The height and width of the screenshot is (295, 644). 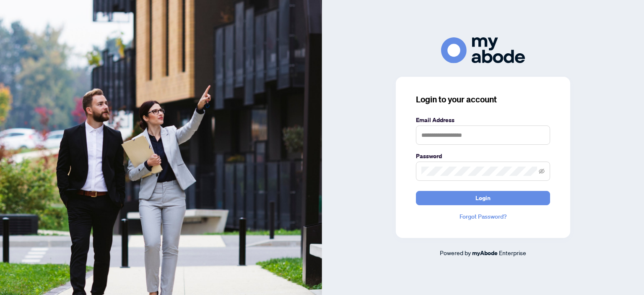 I want to click on a: myAbode, so click(x=485, y=253).